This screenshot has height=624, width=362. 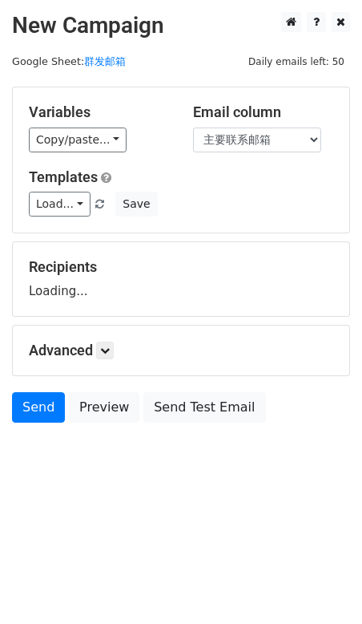 I want to click on a: Daily emails left: 50, so click(x=297, y=61).